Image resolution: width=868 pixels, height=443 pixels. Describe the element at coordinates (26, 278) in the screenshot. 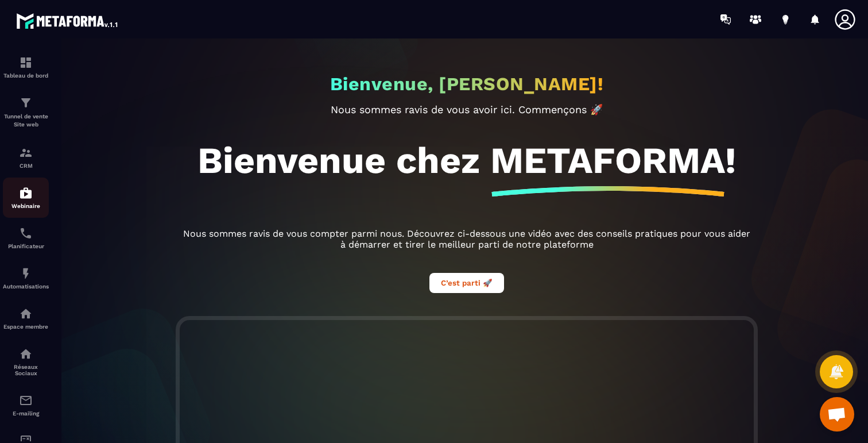

I see `a: automationsautomationsAutomatisations` at that location.